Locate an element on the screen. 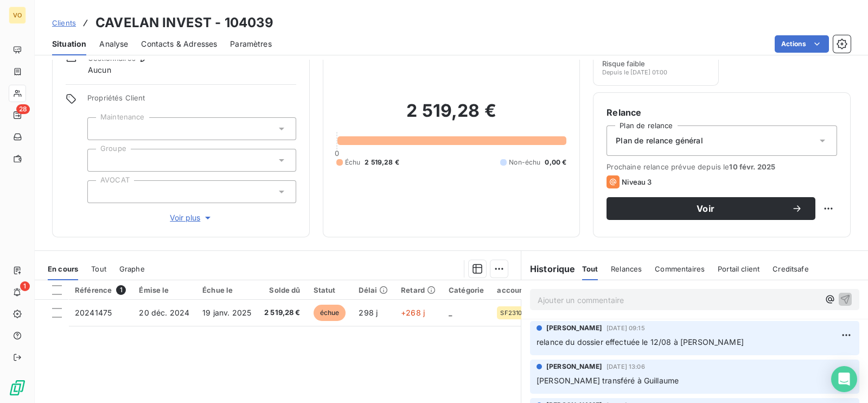 The height and width of the screenshot is (403, 868). span: Échu is located at coordinates (353, 163).